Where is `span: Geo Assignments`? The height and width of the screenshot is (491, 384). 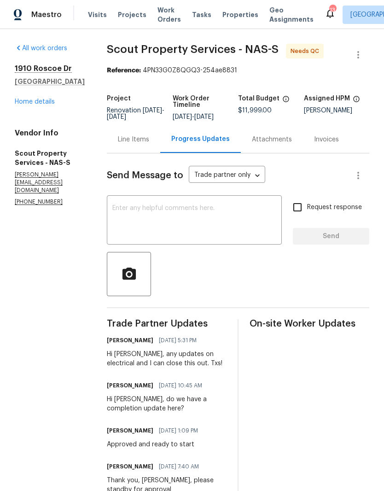 span: Geo Assignments is located at coordinates (291, 15).